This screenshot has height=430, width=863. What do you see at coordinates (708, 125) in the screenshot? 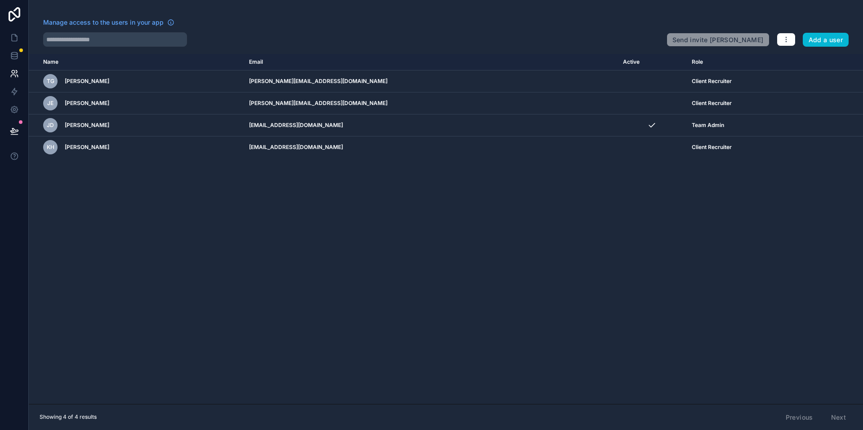
I see `span: Team Admin` at bounding box center [708, 125].